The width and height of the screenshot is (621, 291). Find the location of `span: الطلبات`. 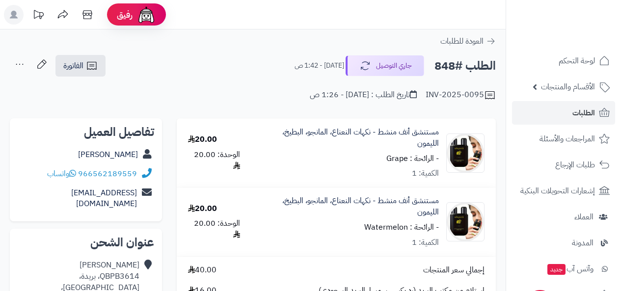

span: الطلبات is located at coordinates (584, 113).